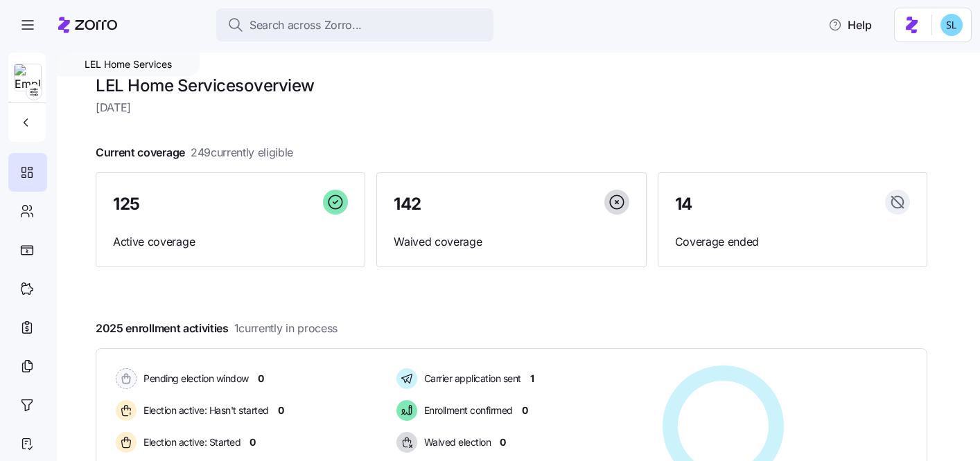 The height and width of the screenshot is (461, 980). Describe the element at coordinates (850, 25) in the screenshot. I see `span: Help` at that location.